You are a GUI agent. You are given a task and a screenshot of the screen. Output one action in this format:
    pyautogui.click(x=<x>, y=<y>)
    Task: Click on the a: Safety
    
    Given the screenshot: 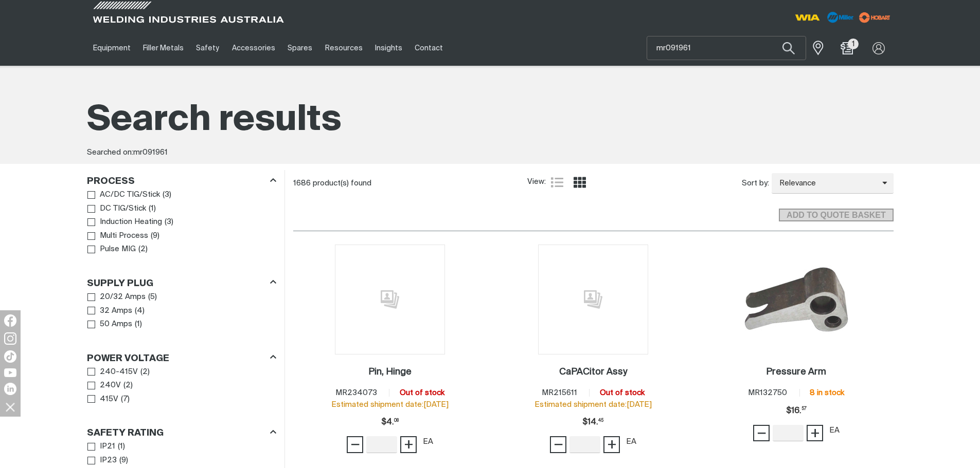 What is the action you would take?
    pyautogui.click(x=207, y=48)
    